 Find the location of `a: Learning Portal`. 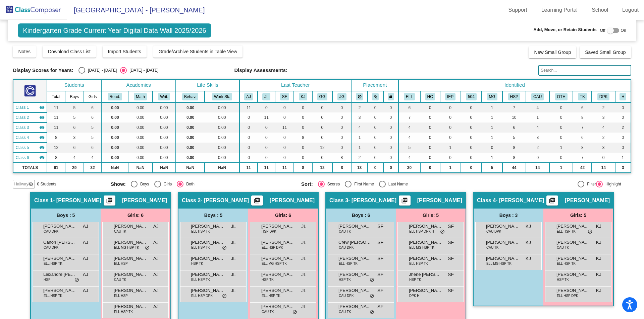

a: Learning Portal is located at coordinates (559, 10).